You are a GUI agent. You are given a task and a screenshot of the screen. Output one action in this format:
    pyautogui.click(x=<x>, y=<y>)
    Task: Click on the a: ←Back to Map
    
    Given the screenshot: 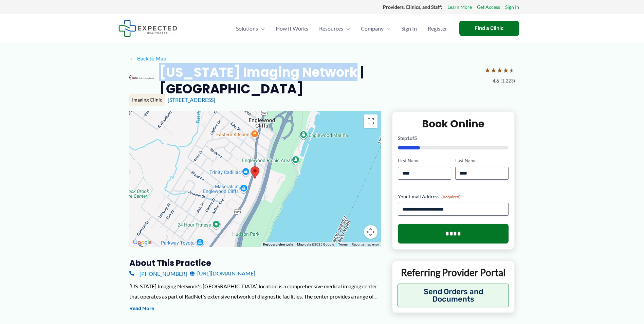 What is the action you would take?
    pyautogui.click(x=148, y=58)
    